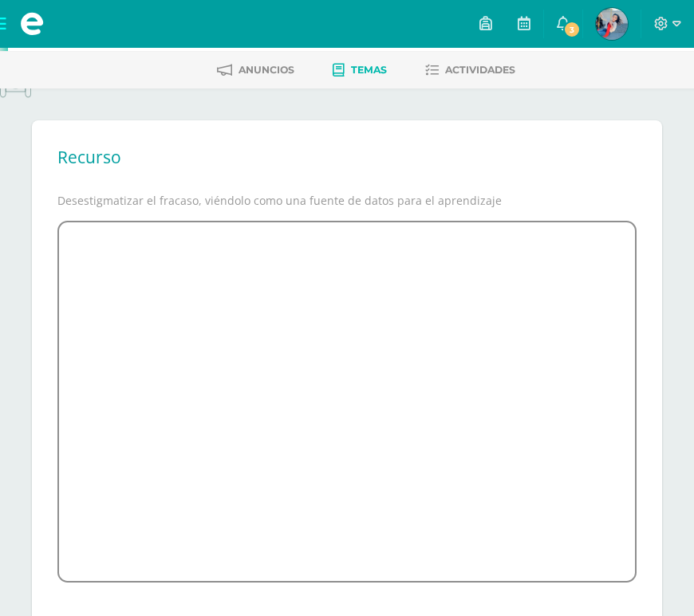 This screenshot has width=694, height=616. I want to click on span: Actividades, so click(480, 69).